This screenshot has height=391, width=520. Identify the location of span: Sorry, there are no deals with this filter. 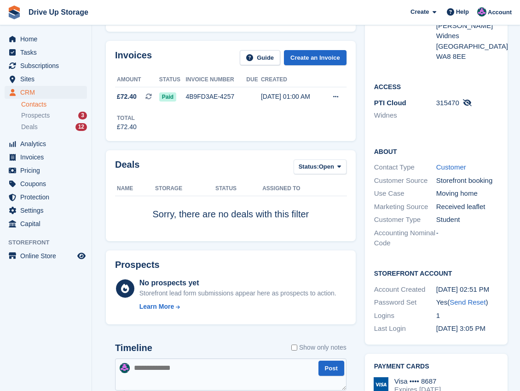
(230, 214).